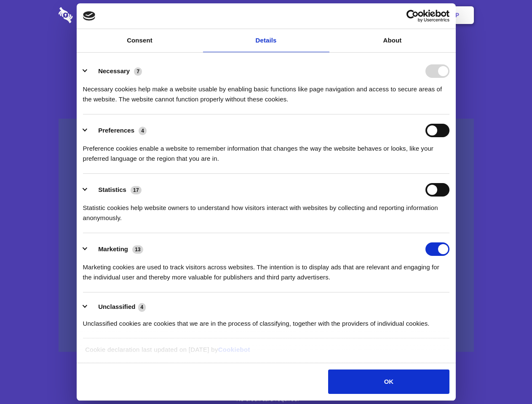  I want to click on button: Unclassified (4), so click(117, 307).